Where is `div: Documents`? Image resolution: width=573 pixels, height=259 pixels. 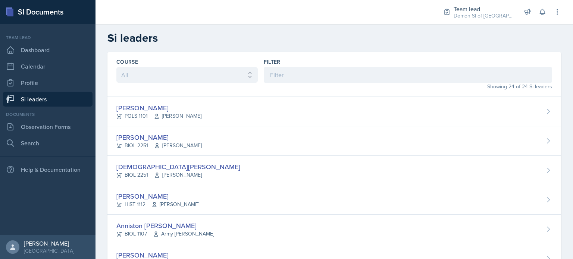 div: Documents is located at coordinates (48, 115).